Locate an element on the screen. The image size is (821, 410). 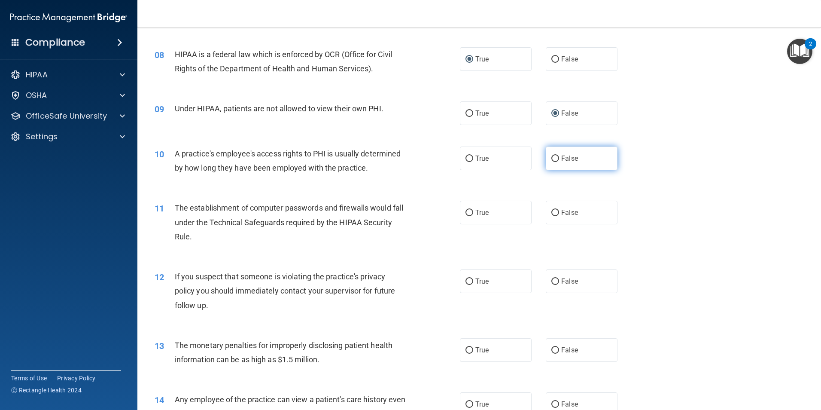
div: 2 is located at coordinates (810, 49).